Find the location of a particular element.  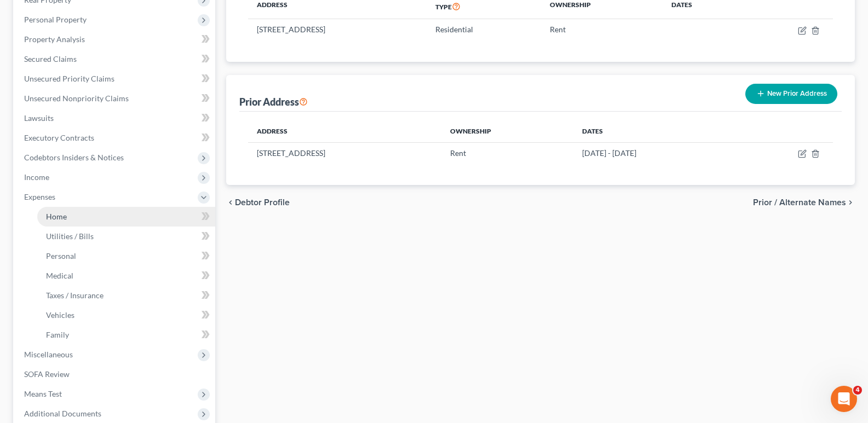

span: Utilities / Bills is located at coordinates (69, 236).